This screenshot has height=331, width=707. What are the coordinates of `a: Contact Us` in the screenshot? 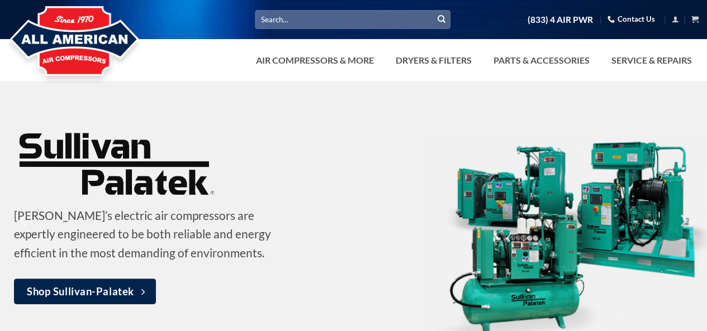 It's located at (631, 19).